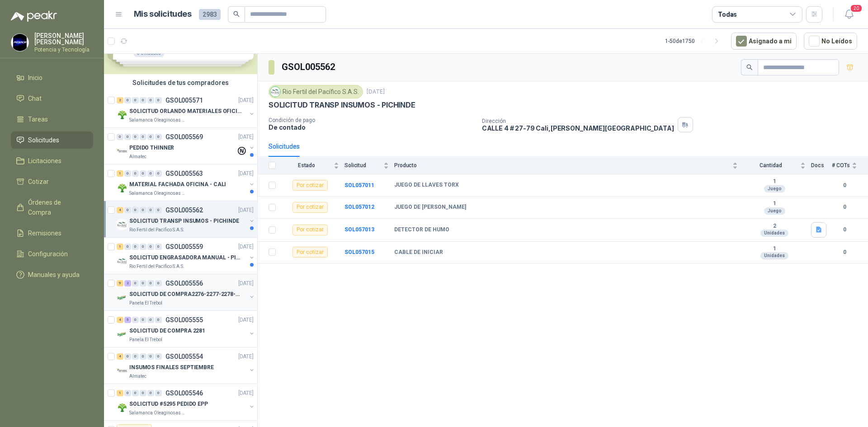  What do you see at coordinates (369, 165) in the screenshot?
I see `th: Solicitud` at bounding box center [369, 165].